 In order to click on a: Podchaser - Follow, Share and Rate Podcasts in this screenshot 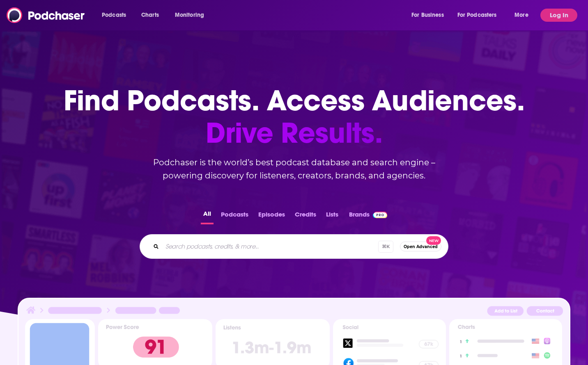, I will do `click(46, 15)`.